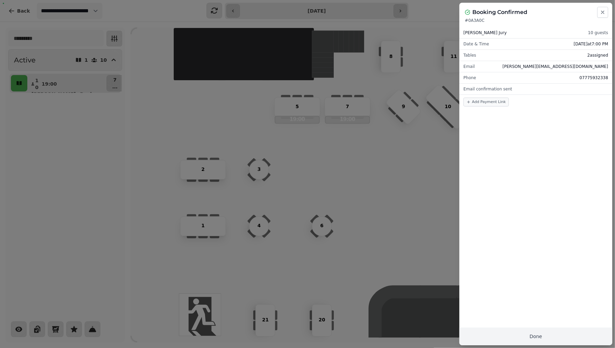 This screenshot has height=348, width=615. I want to click on button: Add Payment Link, so click(486, 102).